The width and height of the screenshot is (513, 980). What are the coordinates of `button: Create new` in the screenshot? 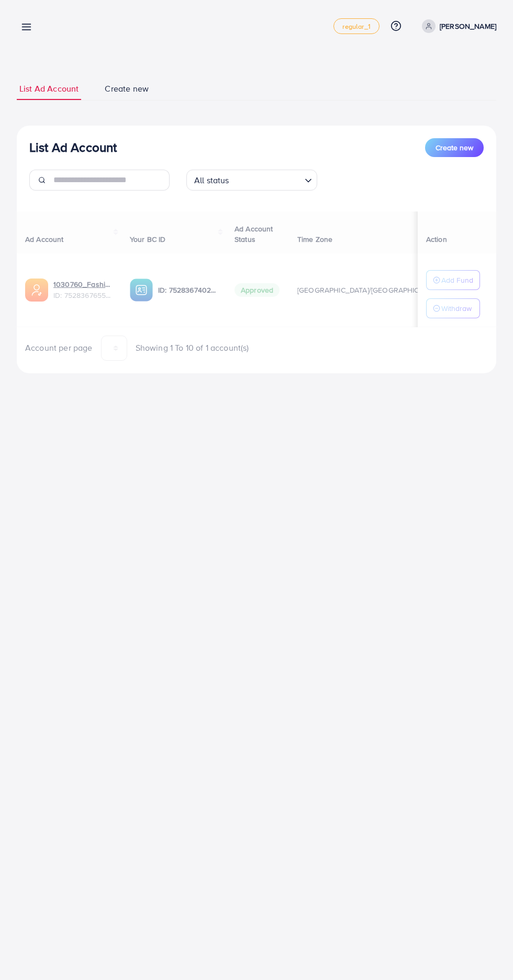 It's located at (455, 148).